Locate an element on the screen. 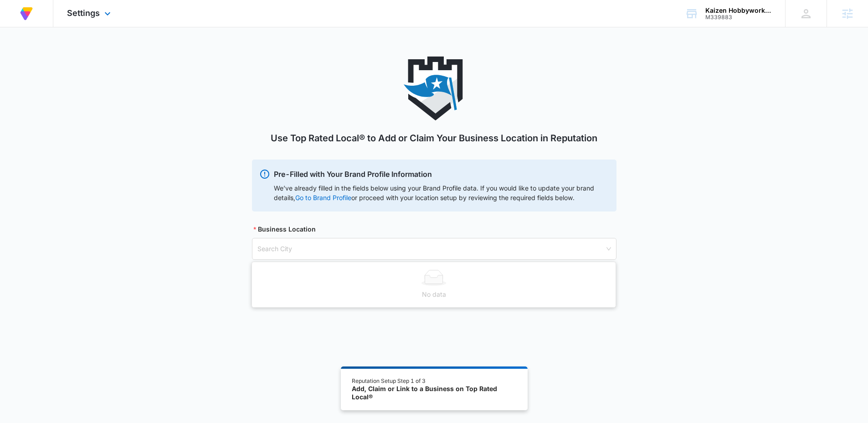  img: Volusion is located at coordinates (27, 14).